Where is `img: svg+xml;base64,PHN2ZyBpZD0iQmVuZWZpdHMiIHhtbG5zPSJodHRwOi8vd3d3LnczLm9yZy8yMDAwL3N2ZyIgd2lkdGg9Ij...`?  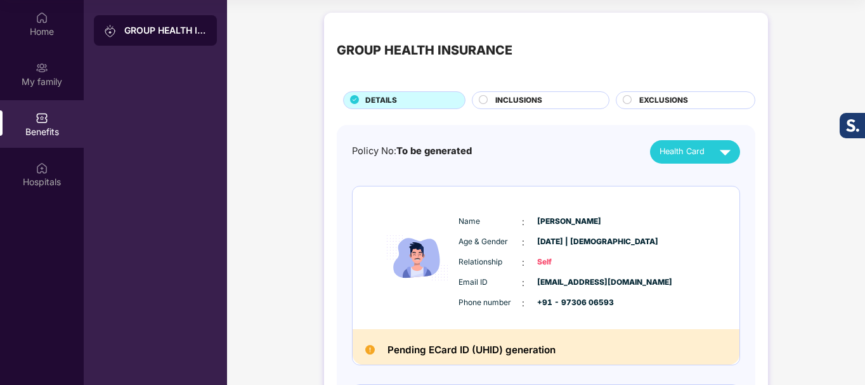 img: svg+xml;base64,PHN2ZyBpZD0iQmVuZWZpdHMiIHhtbG5zPSJodHRwOi8vd3d3LnczLm9yZy8yMDAwL3N2ZyIgd2lkdGg9Ij... is located at coordinates (42, 118).